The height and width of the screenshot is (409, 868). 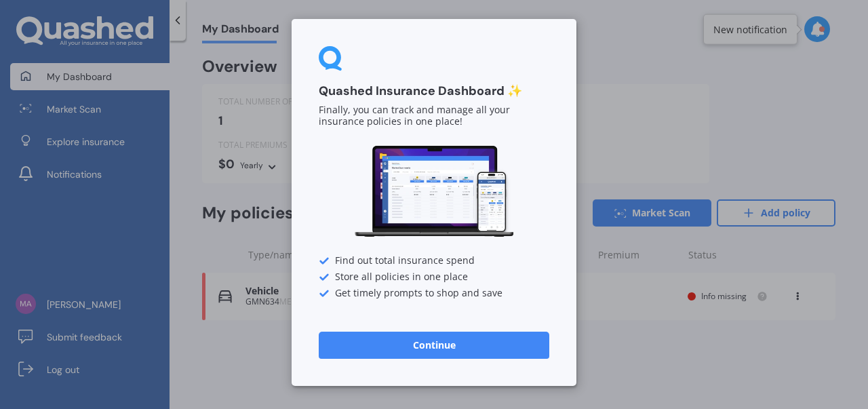 I want to click on img: Dashboard, so click(x=434, y=191).